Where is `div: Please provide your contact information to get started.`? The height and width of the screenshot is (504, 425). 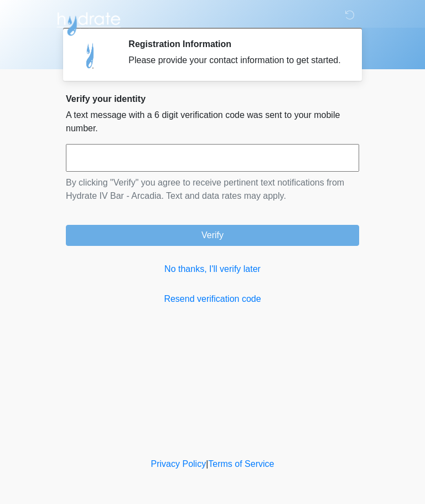 div: Please provide your contact information to get started. is located at coordinates (235, 60).